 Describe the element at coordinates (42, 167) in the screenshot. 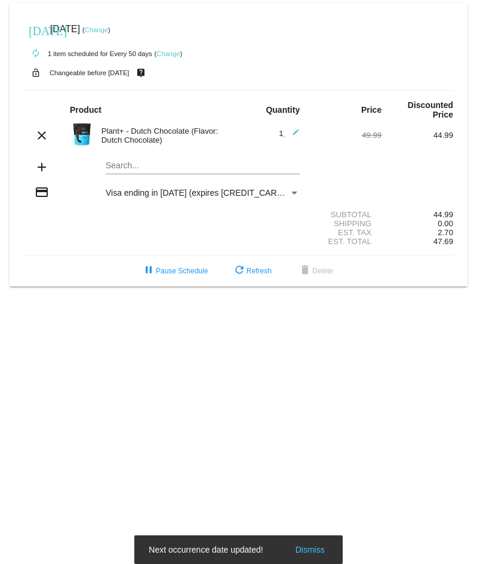

I see `mat-icon: add` at that location.